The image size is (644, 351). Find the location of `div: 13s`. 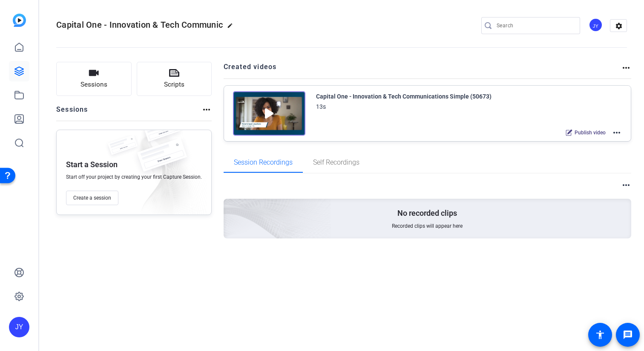

div: 13s is located at coordinates (321, 107).